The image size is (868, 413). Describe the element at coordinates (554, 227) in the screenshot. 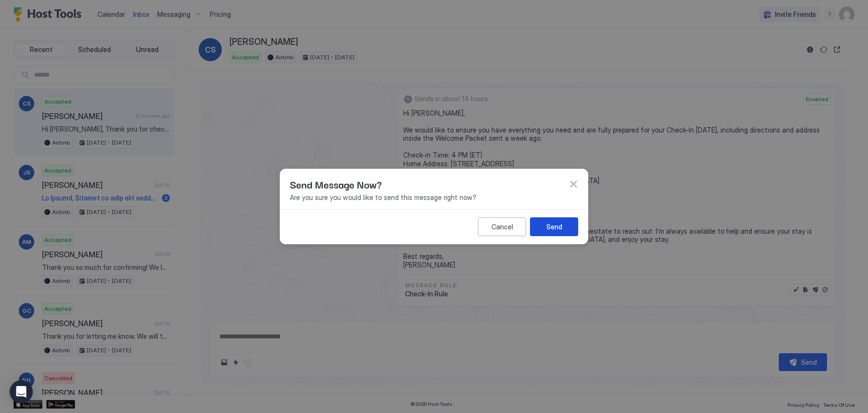

I see `div: Send` at that location.